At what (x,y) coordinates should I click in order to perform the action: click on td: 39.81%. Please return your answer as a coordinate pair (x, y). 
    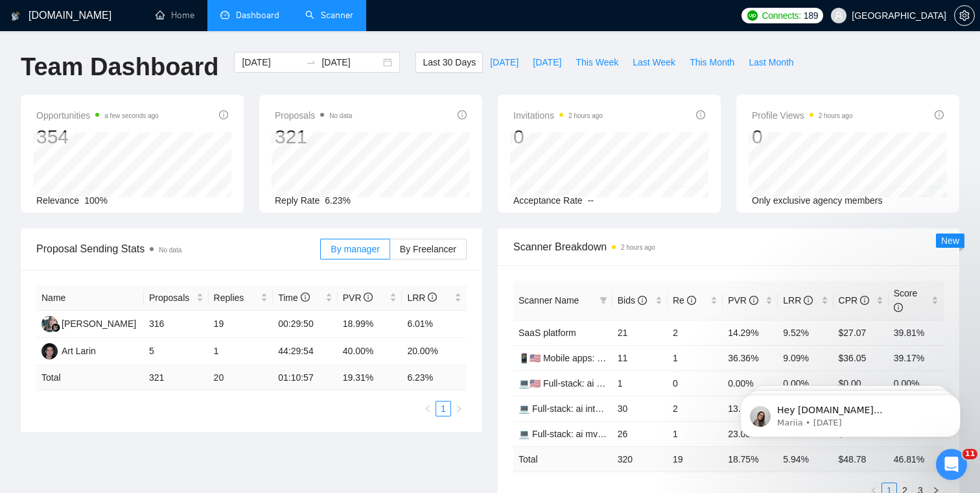
    Looking at the image, I should click on (916, 332).